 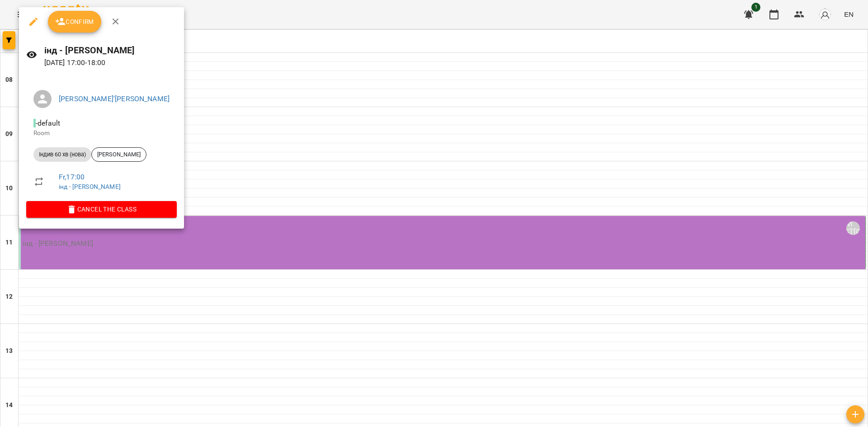 I want to click on a: Fr , 17:00, so click(x=72, y=177).